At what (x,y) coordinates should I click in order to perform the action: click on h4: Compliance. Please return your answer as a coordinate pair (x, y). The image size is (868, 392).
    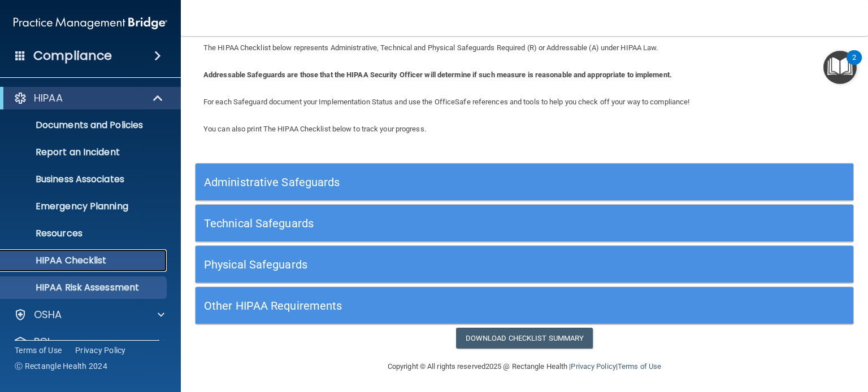
    Looking at the image, I should click on (73, 56).